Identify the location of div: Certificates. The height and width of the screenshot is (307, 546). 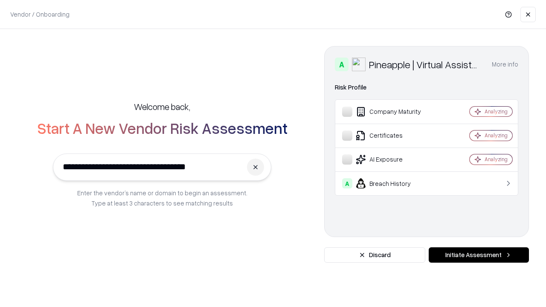
(393, 136).